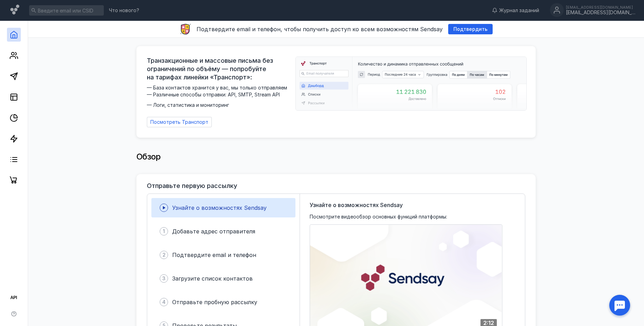 This screenshot has width=644, height=326. What do you see at coordinates (516, 10) in the screenshot?
I see `a: Журнал заданий` at bounding box center [516, 10].